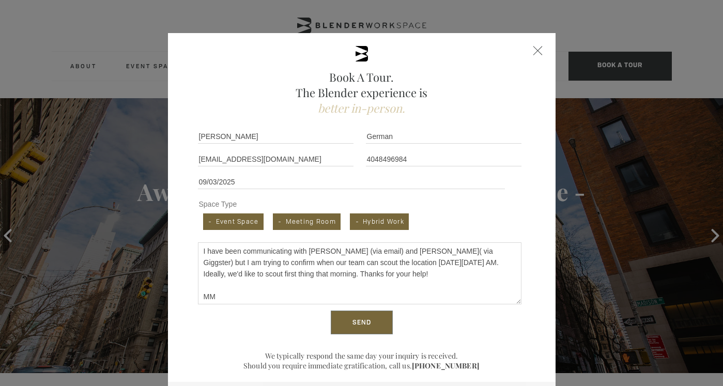  I want to click on input: Schedule a Tour Date, so click(352, 182).